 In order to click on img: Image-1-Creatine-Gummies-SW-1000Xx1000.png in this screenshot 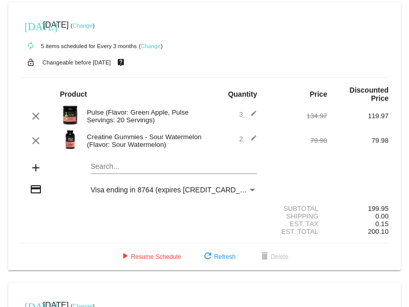, I will do `click(70, 140)`.